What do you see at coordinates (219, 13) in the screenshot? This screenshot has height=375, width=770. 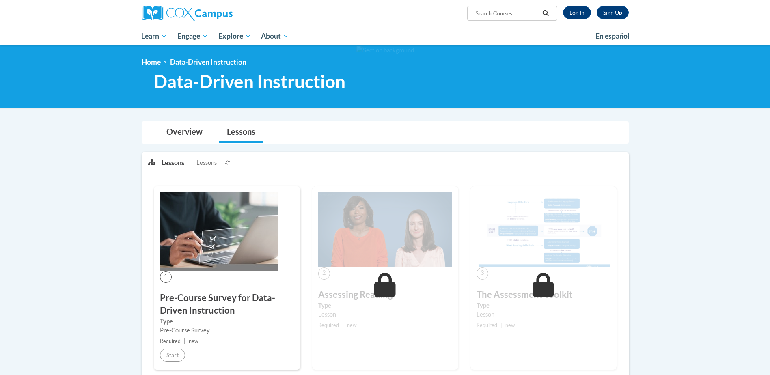 I see `a: Cox Campus` at bounding box center [219, 13].